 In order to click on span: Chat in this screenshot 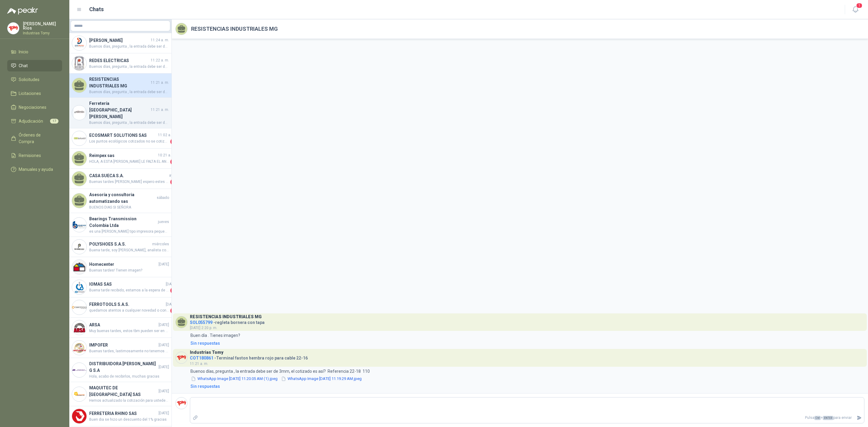, I will do `click(23, 66)`.